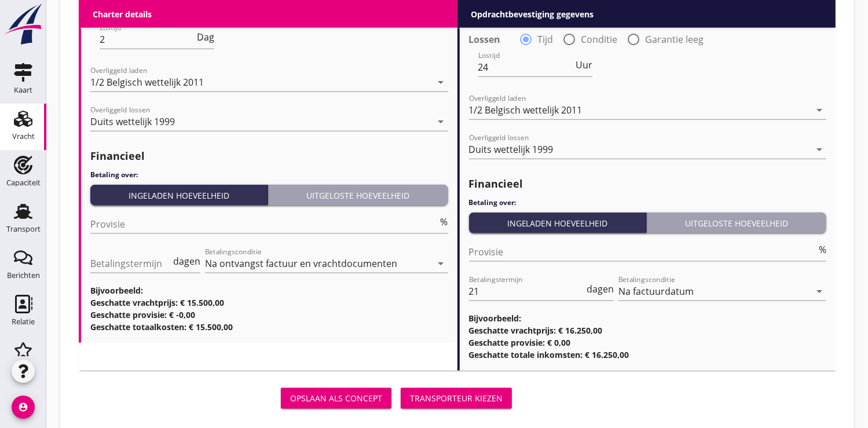  What do you see at coordinates (456, 398) in the screenshot?
I see `button: Transporteur kiezen` at bounding box center [456, 398].